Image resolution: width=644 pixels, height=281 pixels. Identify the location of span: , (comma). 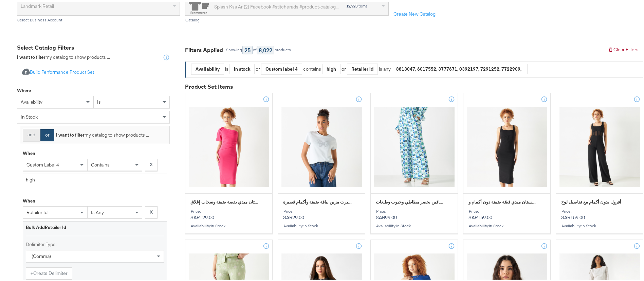
(40, 254).